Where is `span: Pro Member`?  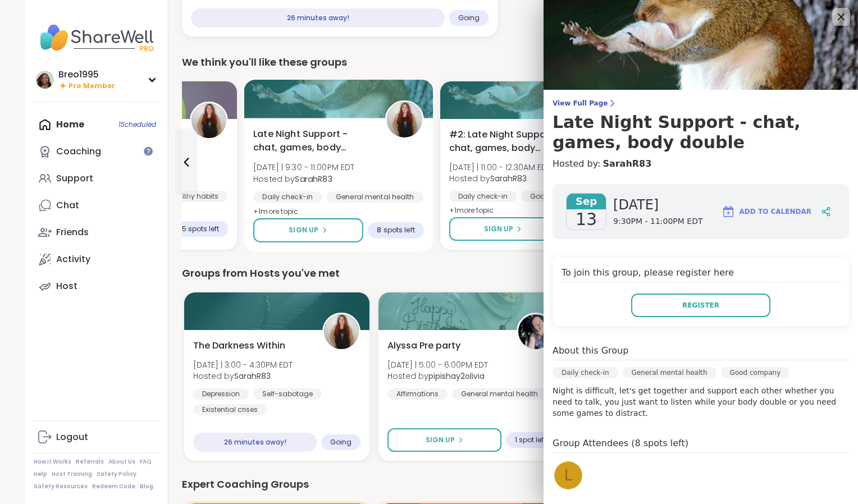
span: Pro Member is located at coordinates (91, 86).